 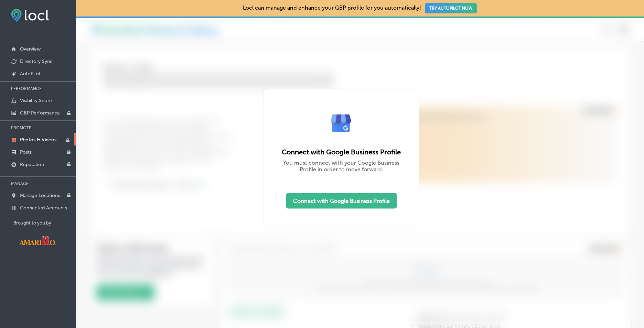 What do you see at coordinates (32, 164) in the screenshot?
I see `p: Reputation` at bounding box center [32, 164].